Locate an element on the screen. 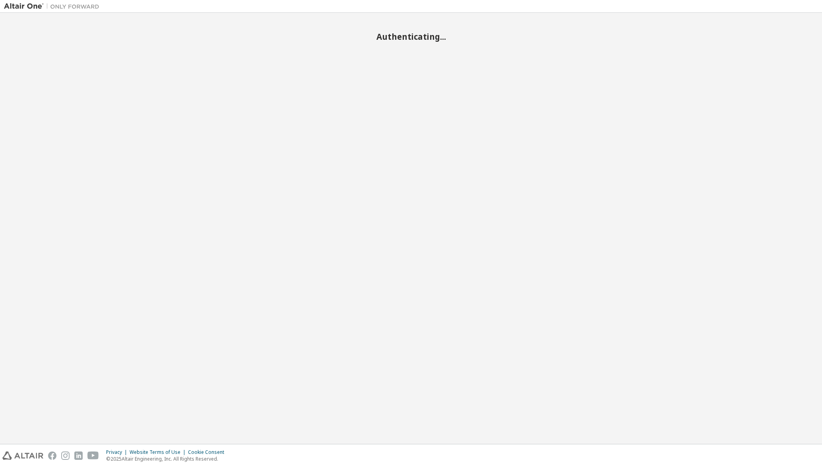  img: instagram.svg is located at coordinates (65, 455).